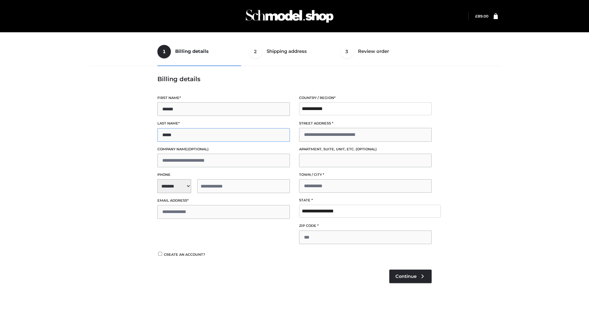 Image resolution: width=589 pixels, height=332 pixels. What do you see at coordinates (224, 123) in the screenshot?
I see `label: Last name` at bounding box center [224, 123].